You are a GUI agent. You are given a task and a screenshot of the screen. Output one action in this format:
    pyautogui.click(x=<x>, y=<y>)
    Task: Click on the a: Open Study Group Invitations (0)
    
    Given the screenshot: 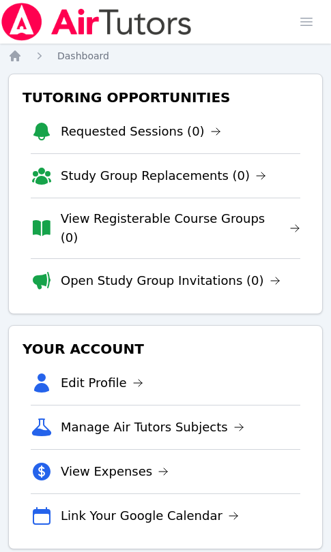 What is the action you would take?
    pyautogui.click(x=170, y=281)
    